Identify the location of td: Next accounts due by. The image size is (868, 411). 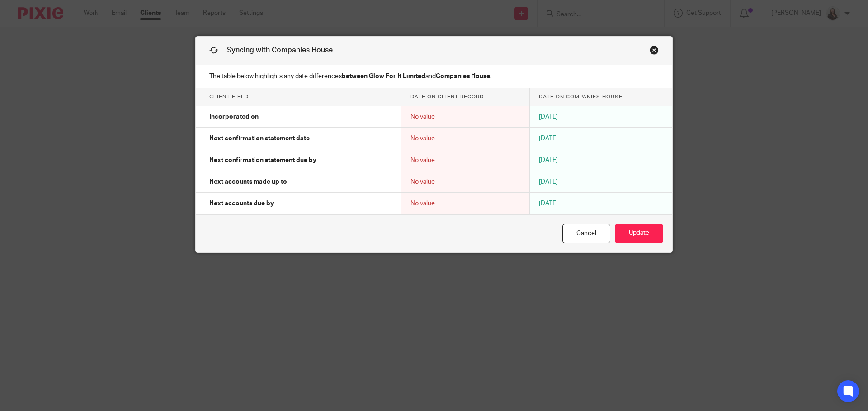
(299, 203).